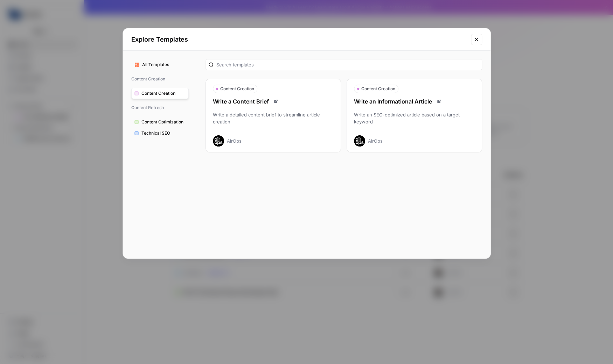  What do you see at coordinates (273, 118) in the screenshot?
I see `div: Write a detailed content brief to streamline article creation` at bounding box center [273, 118].